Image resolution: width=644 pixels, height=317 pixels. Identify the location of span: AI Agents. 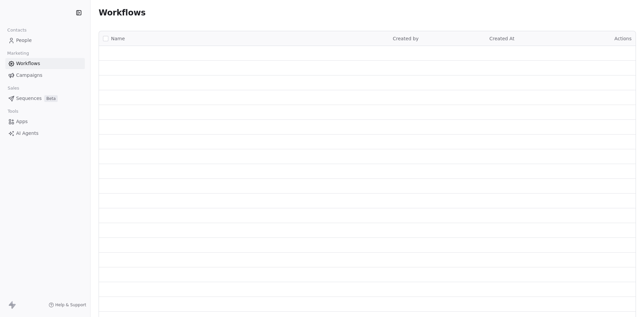
(28, 133).